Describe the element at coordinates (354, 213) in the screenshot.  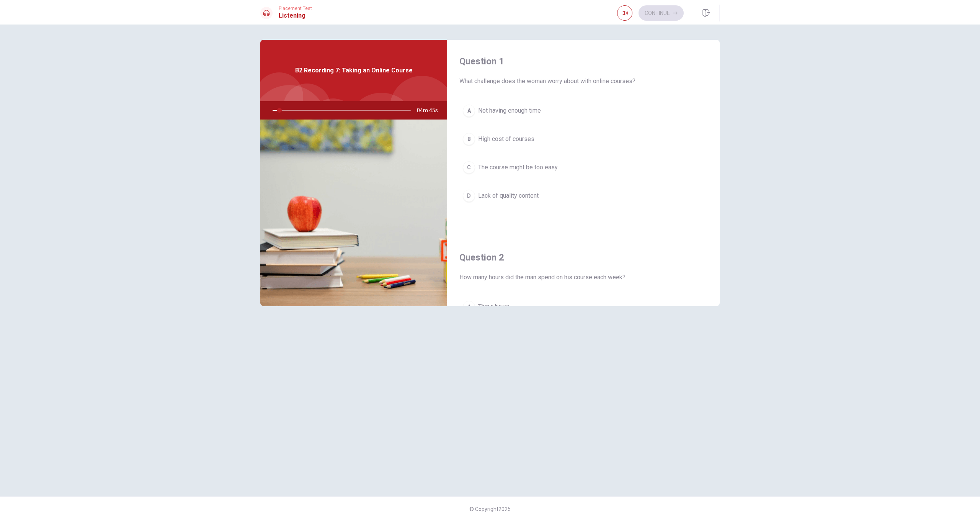
I see `img: B2 Recording 7: Taking an Online Course` at that location.